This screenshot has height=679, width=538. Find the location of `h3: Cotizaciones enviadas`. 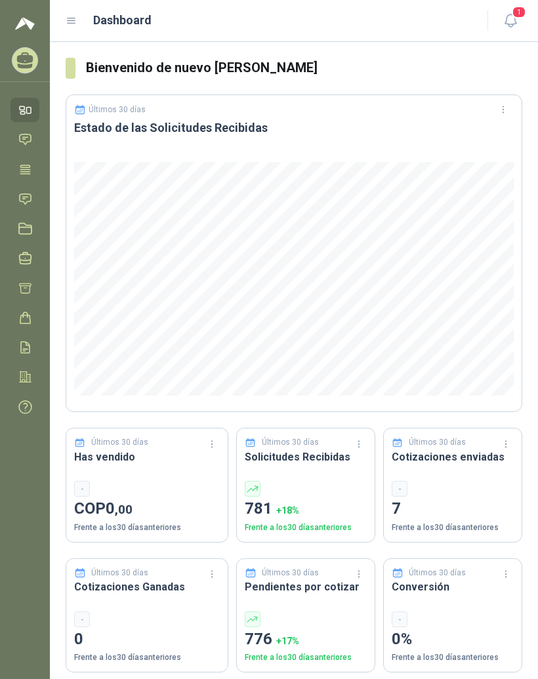

h3: Cotizaciones enviadas is located at coordinates (453, 457).